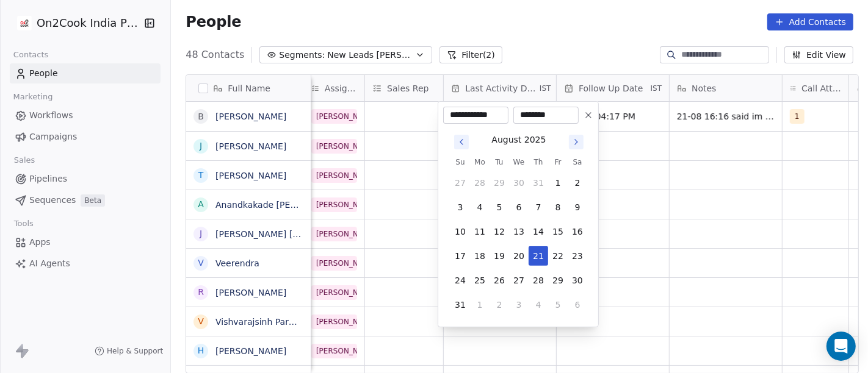 The width and height of the screenshot is (868, 373). What do you see at coordinates (577, 162) in the screenshot?
I see `th: Saturday` at bounding box center [577, 162].